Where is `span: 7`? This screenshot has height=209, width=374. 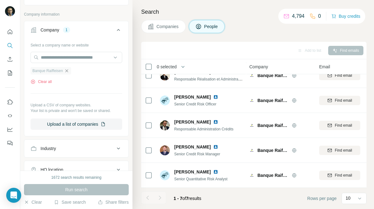 span: 7 is located at coordinates (187, 198).